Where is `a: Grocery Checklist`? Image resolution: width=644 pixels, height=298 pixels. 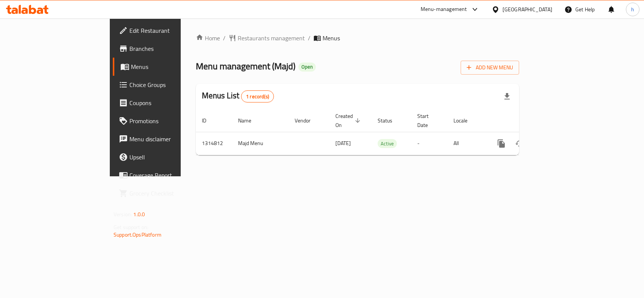 a: Grocery Checklist is located at coordinates (165, 193).